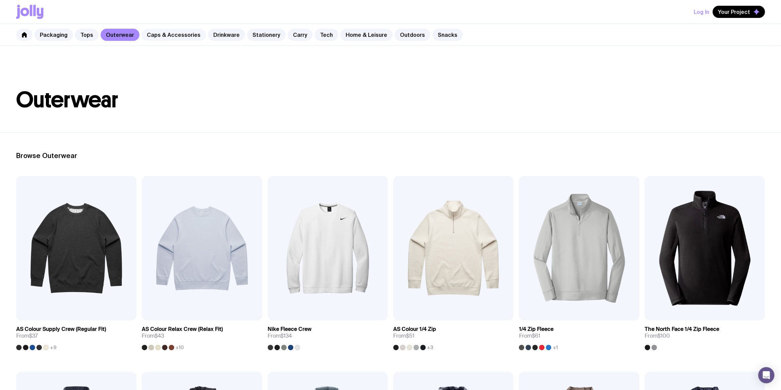  I want to click on a: Nike Fleece CrewFrom$134, so click(328, 335).